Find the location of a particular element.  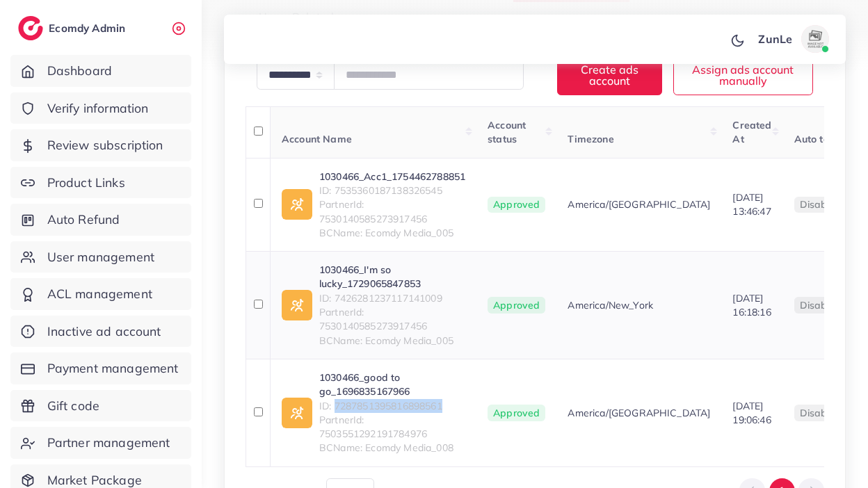

span: BCName: Ecomdy Media_008 is located at coordinates (393, 448).